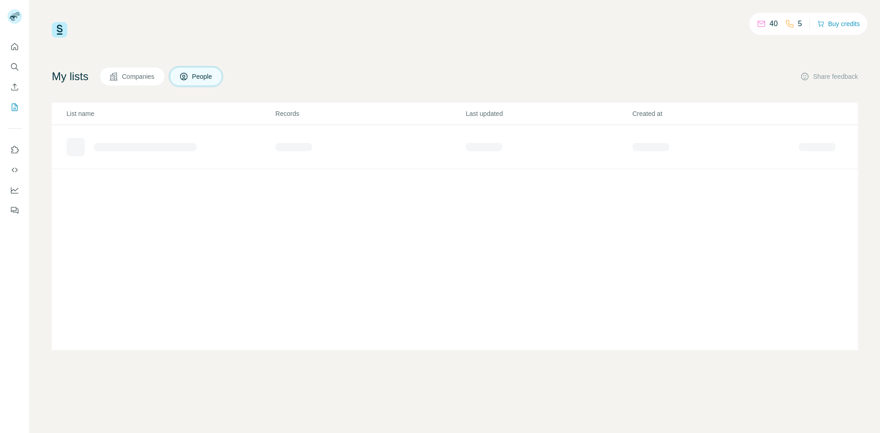 This screenshot has height=433, width=880. Describe the element at coordinates (15, 87) in the screenshot. I see `button: Enrich CSV` at that location.